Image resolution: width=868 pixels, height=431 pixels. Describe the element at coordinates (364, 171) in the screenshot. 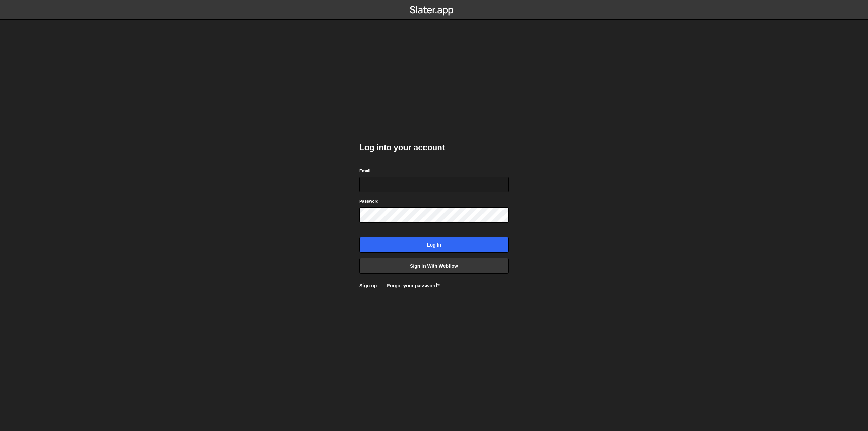

I see `label: Email` at that location.